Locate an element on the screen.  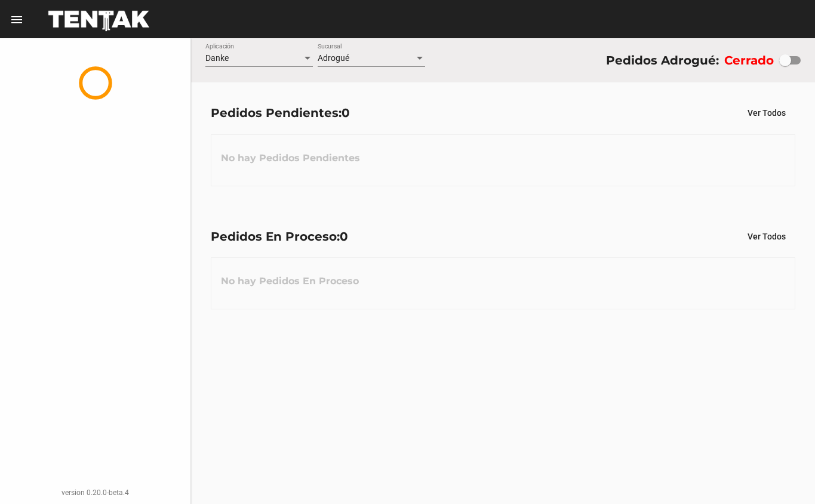
label: Cerrado is located at coordinates (749, 60).